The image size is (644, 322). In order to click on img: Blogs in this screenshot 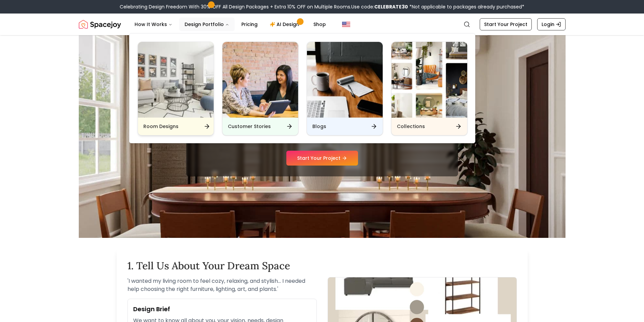, I will do `click(345, 80)`.